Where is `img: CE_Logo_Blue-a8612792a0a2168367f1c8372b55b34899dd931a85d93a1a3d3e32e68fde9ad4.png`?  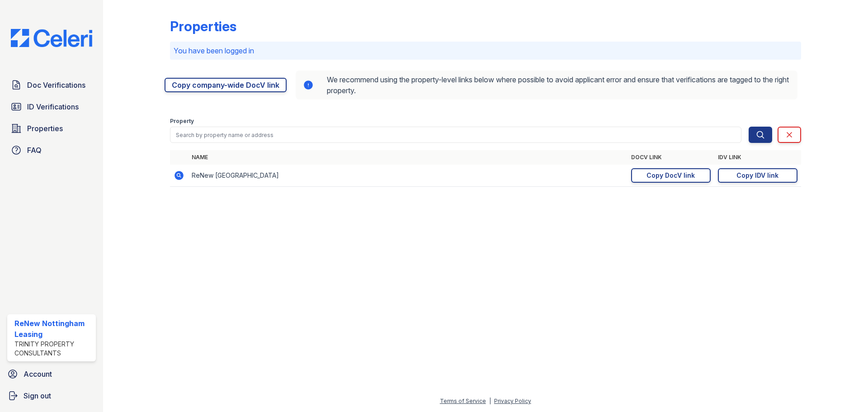
img: CE_Logo_Blue-a8612792a0a2168367f1c8372b55b34899dd931a85d93a1a3d3e32e68fde9ad4.png is located at coordinates (51, 38).